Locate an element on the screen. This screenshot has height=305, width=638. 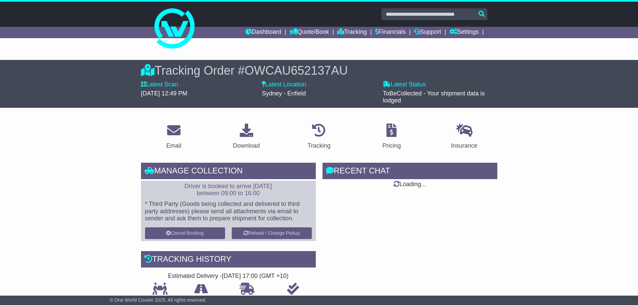
a: Settings is located at coordinates (464, 32).